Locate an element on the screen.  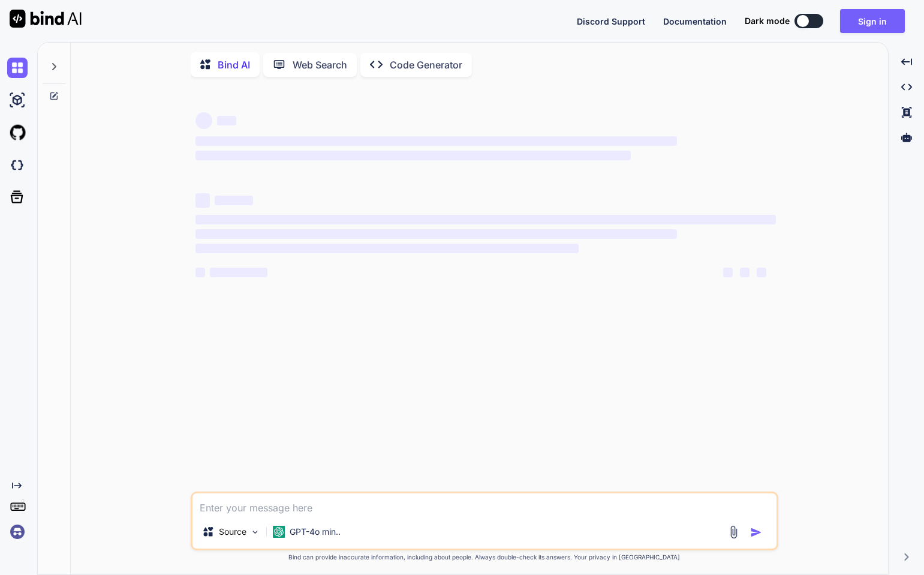
img: darkCloudIdeIcon is located at coordinates (17, 165).